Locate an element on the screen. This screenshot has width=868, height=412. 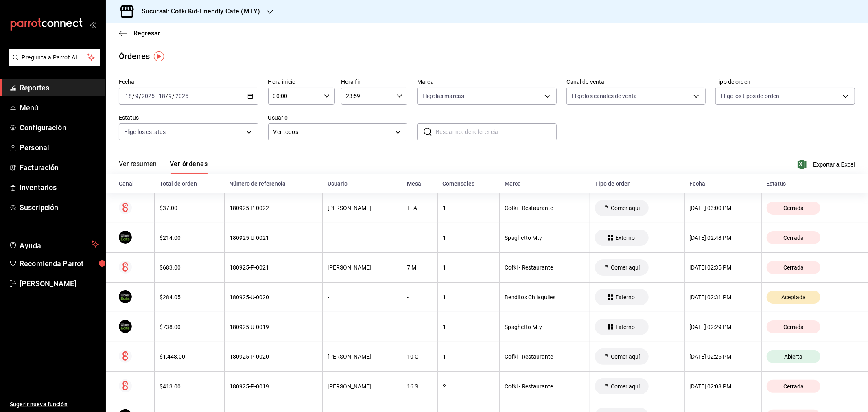
div: $1,448.00 is located at coordinates (189, 356).